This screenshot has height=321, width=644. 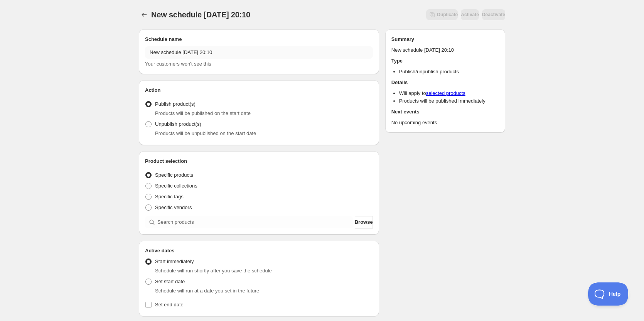 What do you see at coordinates (169, 196) in the screenshot?
I see `span: Specific tags` at bounding box center [169, 196].